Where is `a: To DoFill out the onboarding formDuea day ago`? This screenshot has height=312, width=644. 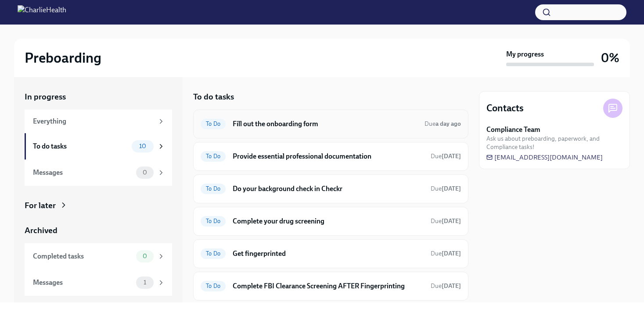 a: To DoFill out the onboarding formDuea day ago is located at coordinates (331, 124).